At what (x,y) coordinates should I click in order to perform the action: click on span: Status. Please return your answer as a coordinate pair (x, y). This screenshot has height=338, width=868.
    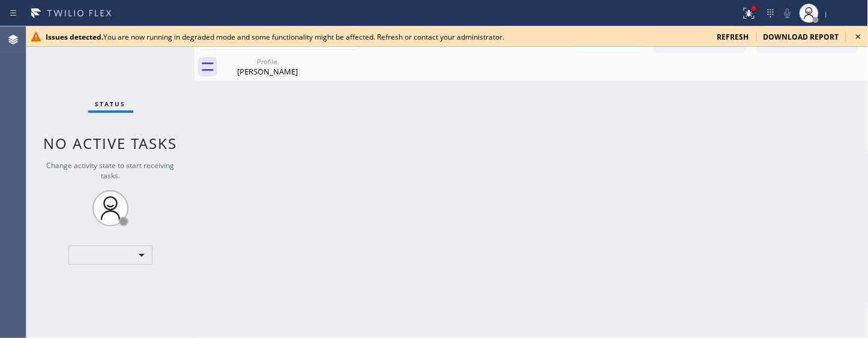
    Looking at the image, I should click on (110, 104).